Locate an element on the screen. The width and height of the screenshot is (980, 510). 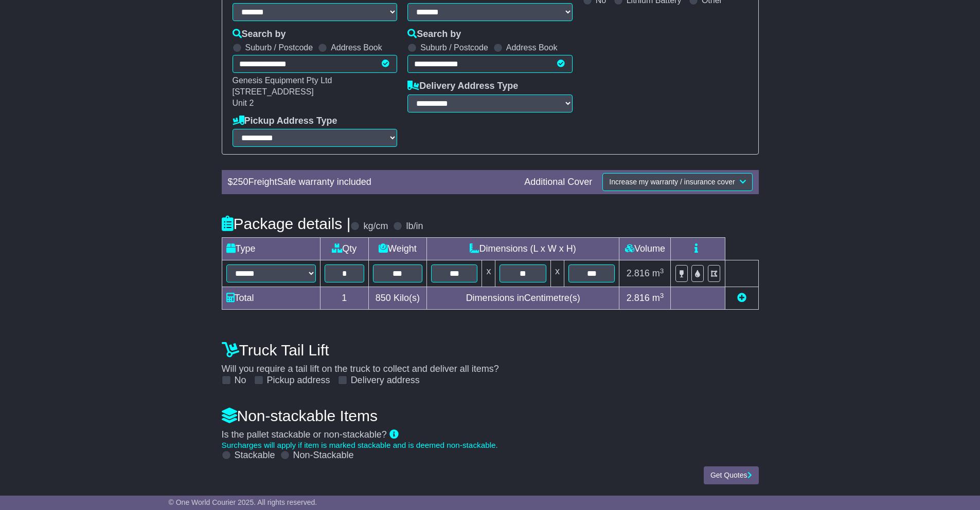
div: $ FreightSafe warranty included is located at coordinates (371, 183).